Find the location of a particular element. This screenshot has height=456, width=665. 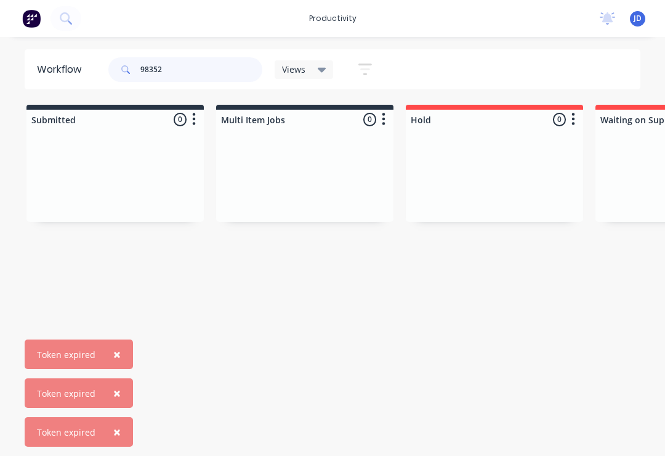

span: Views is located at coordinates (294, 69).